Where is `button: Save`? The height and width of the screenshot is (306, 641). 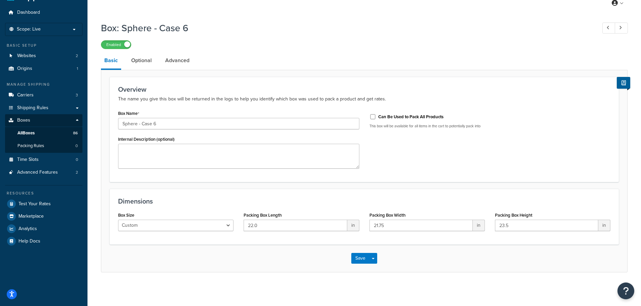 button: Save is located at coordinates (360, 259).